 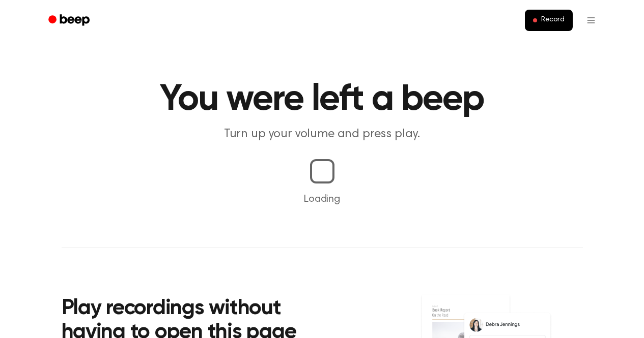 I want to click on button: Open menu, so click(x=591, y=20).